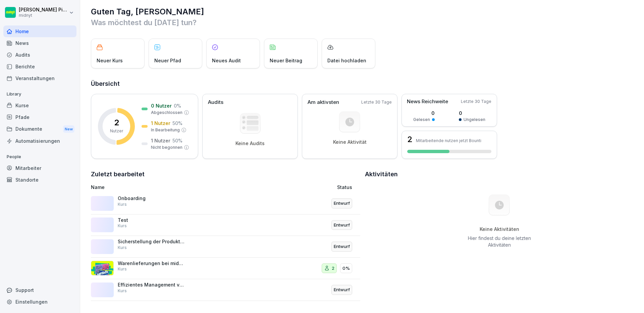  Describe the element at coordinates (40, 105) in the screenshot. I see `div: Kurse` at that location.